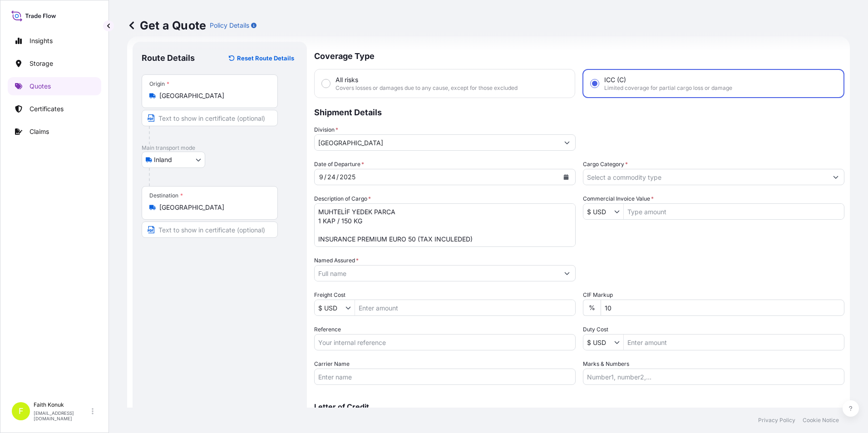  Describe the element at coordinates (166, 195) in the screenshot. I see `div: Destination` at that location.